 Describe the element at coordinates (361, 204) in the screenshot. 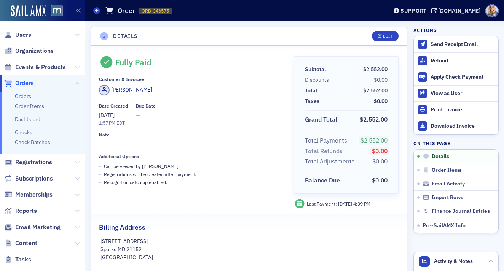

I see `span: 4:39 PM` at that location.